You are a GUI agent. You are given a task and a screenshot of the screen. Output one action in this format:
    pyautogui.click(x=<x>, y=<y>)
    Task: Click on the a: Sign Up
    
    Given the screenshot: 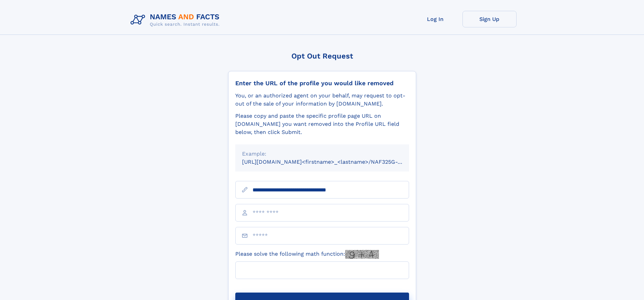 What is the action you would take?
    pyautogui.click(x=489, y=19)
    